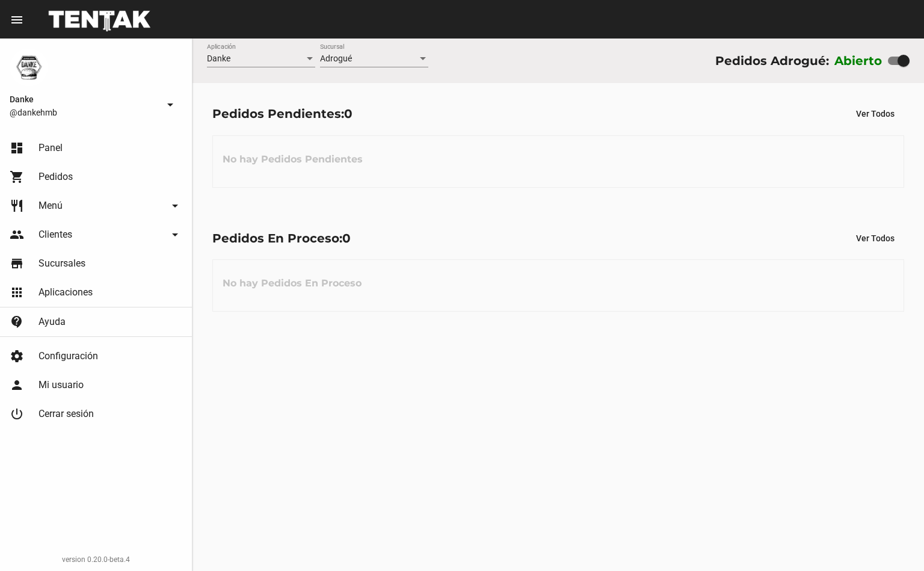  I want to click on span: Menú, so click(50, 206).